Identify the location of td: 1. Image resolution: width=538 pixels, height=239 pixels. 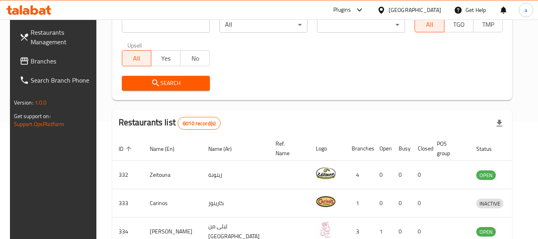
(359, 203).